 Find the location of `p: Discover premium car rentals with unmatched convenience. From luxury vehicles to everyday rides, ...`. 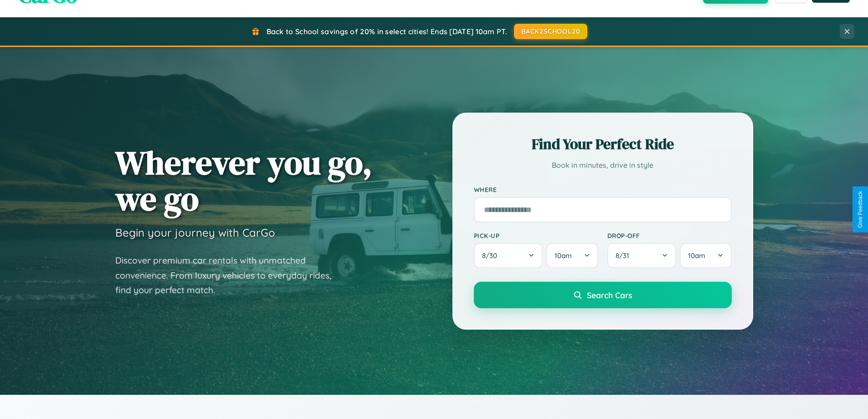

p: Discover premium car rentals with unmatched convenience. From luxury vehicles to everyday rides, ... is located at coordinates (229, 275).